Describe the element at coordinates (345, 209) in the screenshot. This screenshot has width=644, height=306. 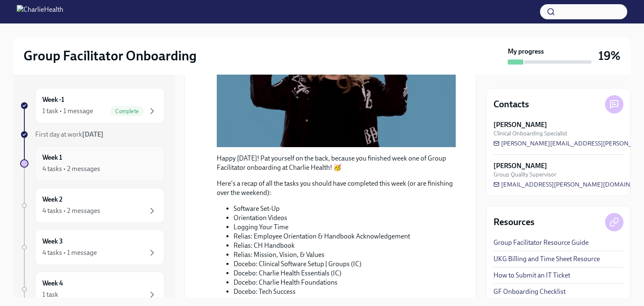
I see `li: Software Set-Up` at that location.